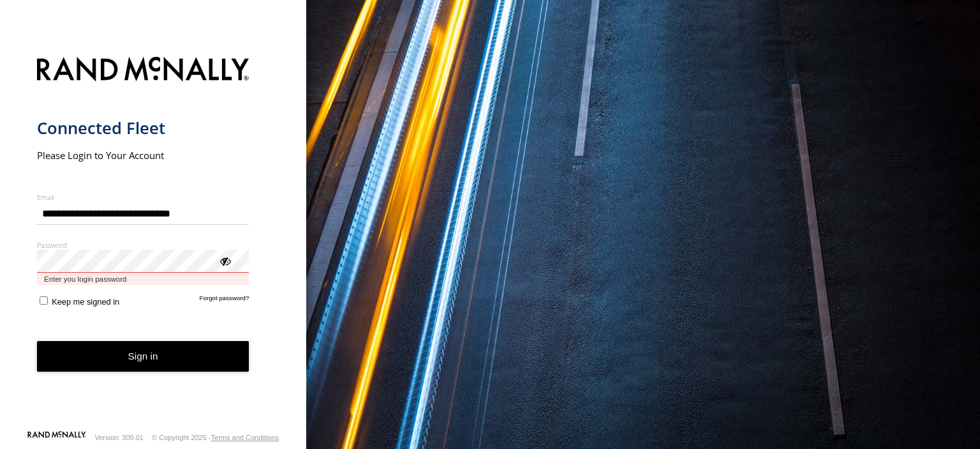 This screenshot has width=980, height=449. What do you see at coordinates (224, 300) in the screenshot?
I see `a: Forgot password?` at bounding box center [224, 300].